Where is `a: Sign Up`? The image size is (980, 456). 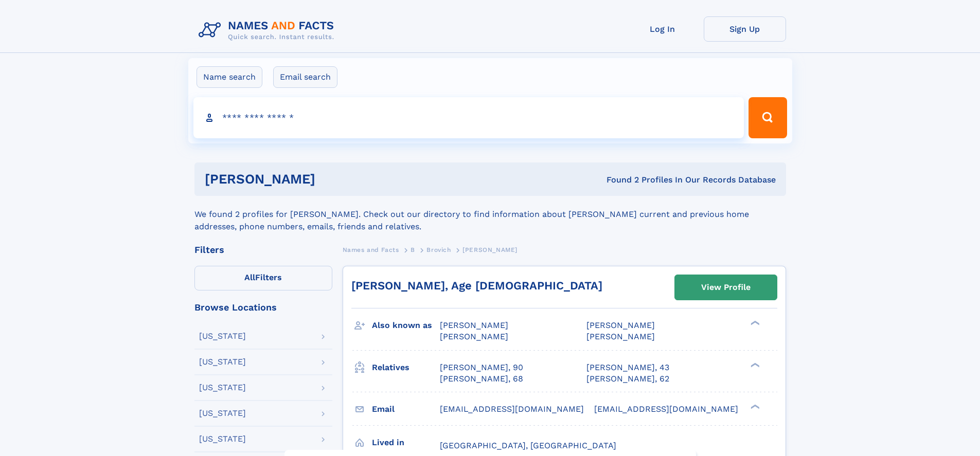 a: Sign Up is located at coordinates (745, 29).